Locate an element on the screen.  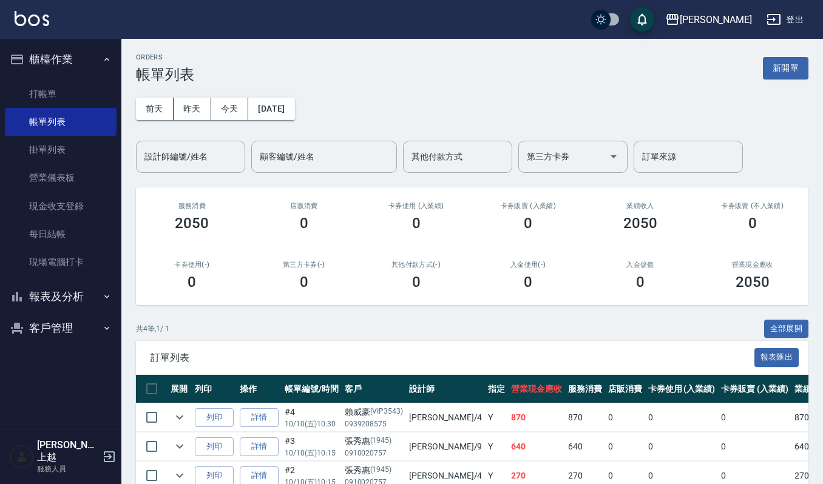
td: #4 is located at coordinates (311, 418).